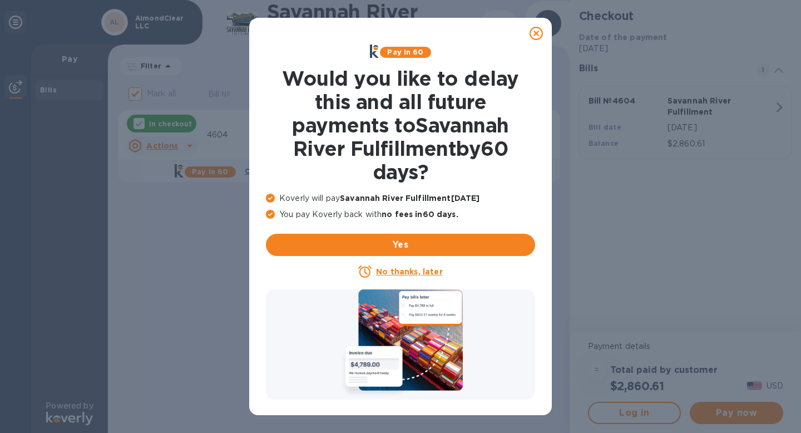 The height and width of the screenshot is (433, 801). I want to click on p: You pay Koverly back with, so click(400, 214).